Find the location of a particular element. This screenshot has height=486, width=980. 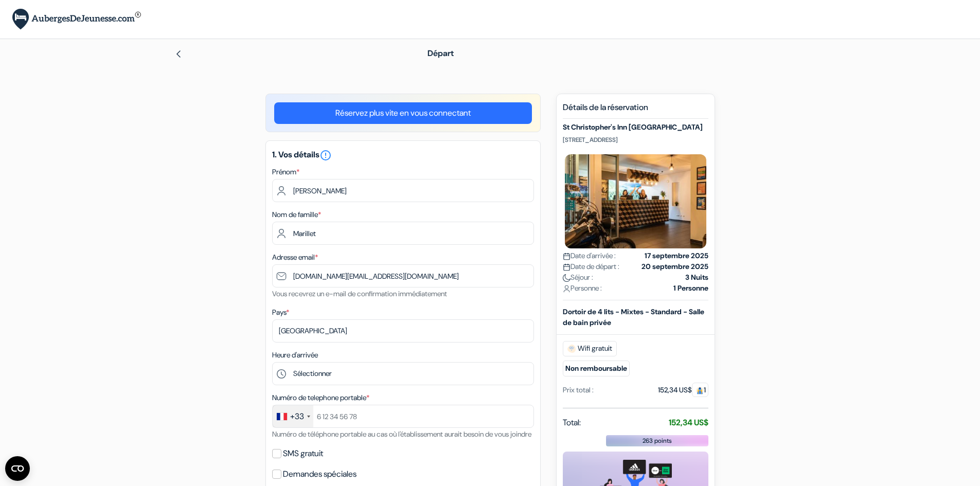

img: AubergesDeJeunesse.com is located at coordinates (77, 19).